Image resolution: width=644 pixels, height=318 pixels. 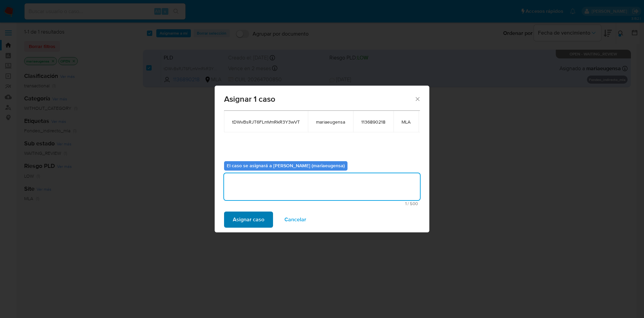 I want to click on span: tDWvBsRJT6FLmVmRkR3Y3wVT, so click(x=266, y=122).